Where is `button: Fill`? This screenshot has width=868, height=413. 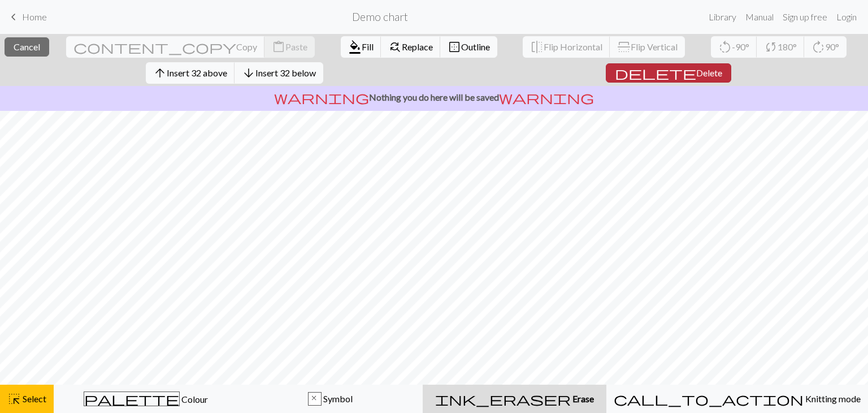
button: Fill is located at coordinates (361, 47).